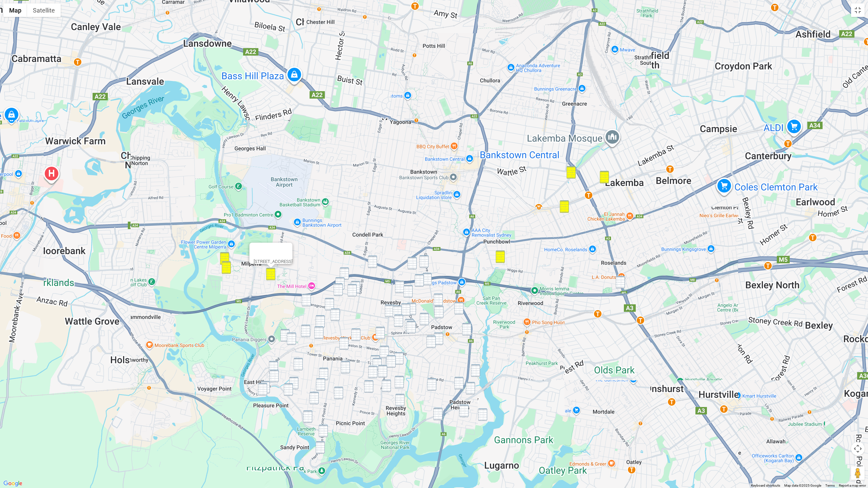  Describe the element at coordinates (424, 261) in the screenshot. I see `div: 4 Atkinson Avenue, PADSTOW NSW 2211` at that location.